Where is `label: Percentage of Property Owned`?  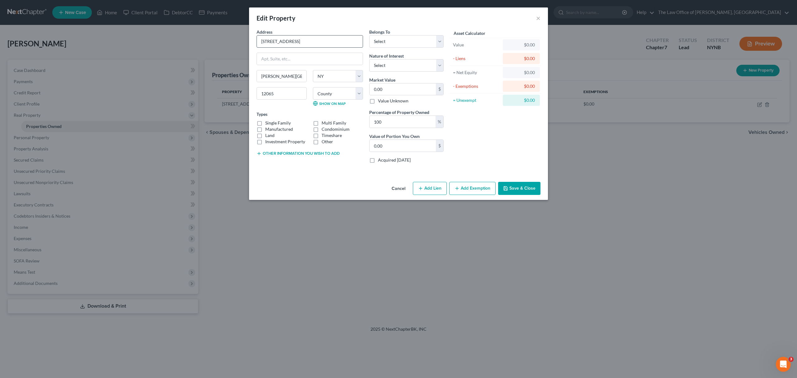
label: Percentage of Property Owned is located at coordinates (399, 112).